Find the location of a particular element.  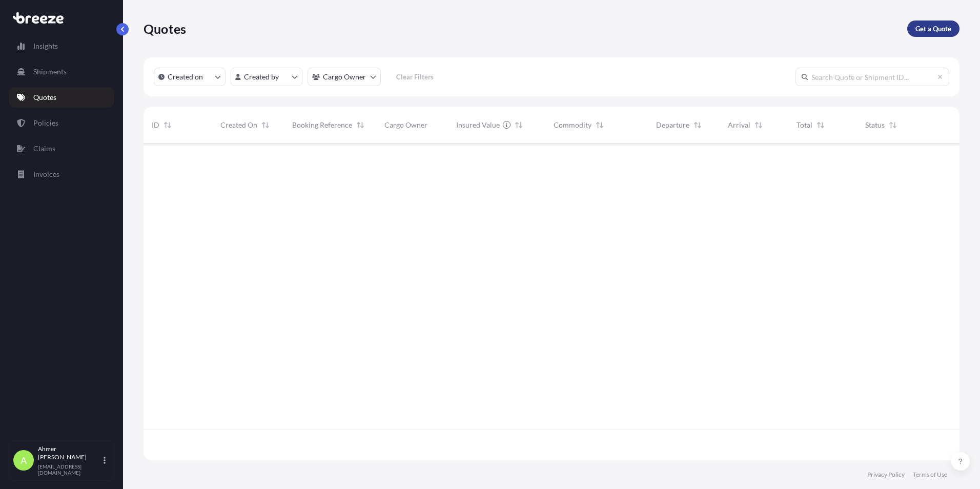

p: Privacy Policy is located at coordinates (886, 475).